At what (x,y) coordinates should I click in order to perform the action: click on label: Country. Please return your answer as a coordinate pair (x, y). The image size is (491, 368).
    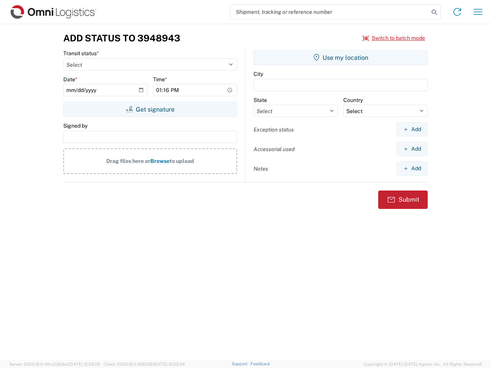
    Looking at the image, I should click on (353, 100).